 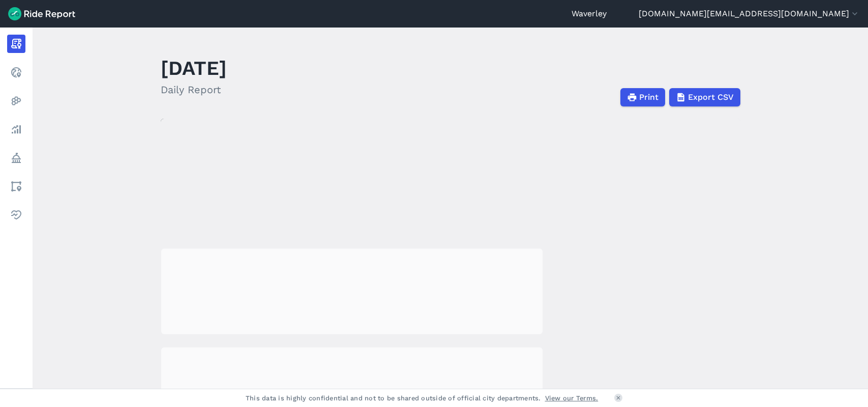 I want to click on a: Heatmaps, so click(x=16, y=101).